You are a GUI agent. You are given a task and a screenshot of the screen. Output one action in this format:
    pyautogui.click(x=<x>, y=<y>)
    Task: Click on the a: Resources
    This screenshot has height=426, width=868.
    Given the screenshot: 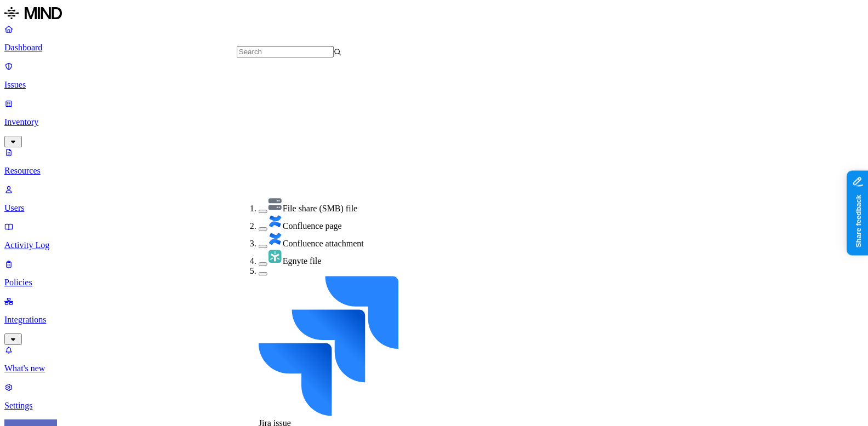 What is the action you would take?
    pyautogui.click(x=434, y=162)
    